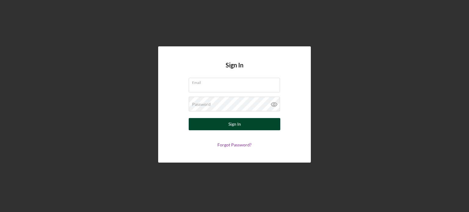 Image resolution: width=469 pixels, height=212 pixels. Describe the element at coordinates (201, 104) in the screenshot. I see `label: Password` at that location.